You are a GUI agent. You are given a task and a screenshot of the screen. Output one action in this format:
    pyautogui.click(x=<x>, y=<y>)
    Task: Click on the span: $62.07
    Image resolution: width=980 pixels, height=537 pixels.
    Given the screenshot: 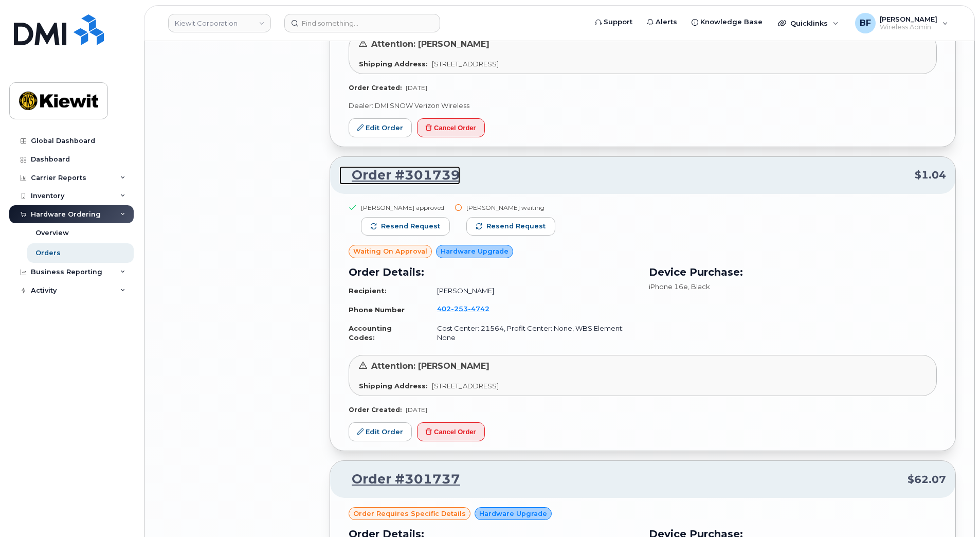 What is the action you would take?
    pyautogui.click(x=927, y=479)
    